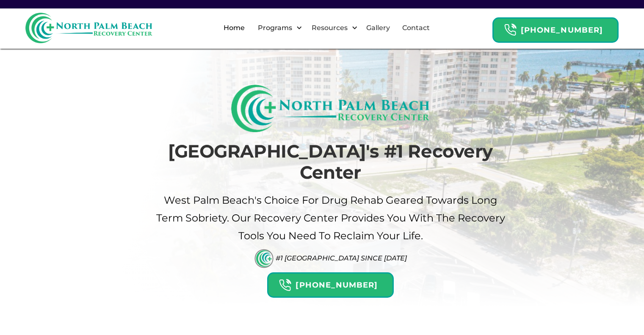 This screenshot has width=644, height=335. Describe the element at coordinates (378, 28) in the screenshot. I see `a: Gallery` at that location.